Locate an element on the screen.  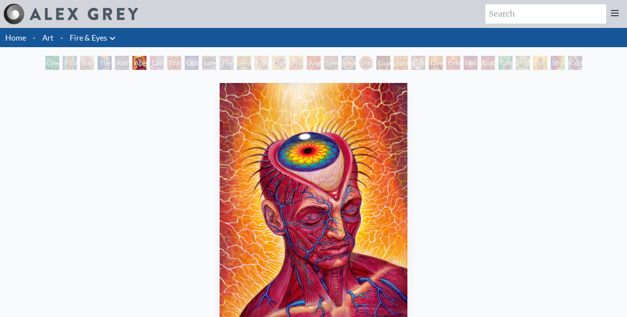
input: Search is located at coordinates (546, 14).